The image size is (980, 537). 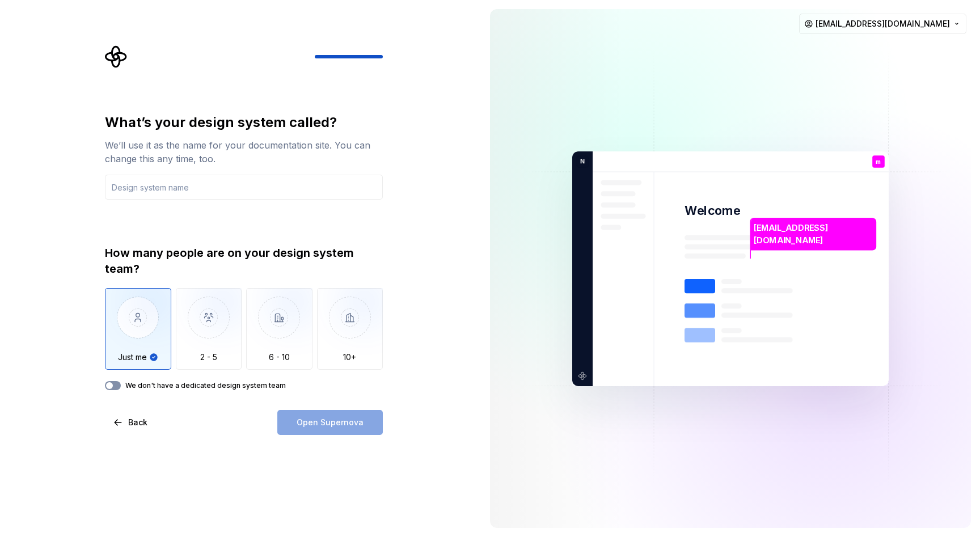 What do you see at coordinates (244, 261) in the screenshot?
I see `div: How many people are on your design system team?` at bounding box center [244, 261].